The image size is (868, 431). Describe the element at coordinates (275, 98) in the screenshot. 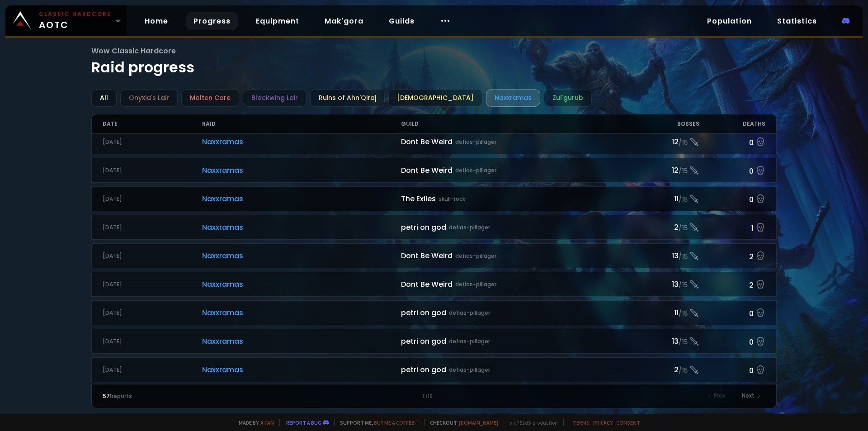

I see `div: Blackwing Lair` at that location.